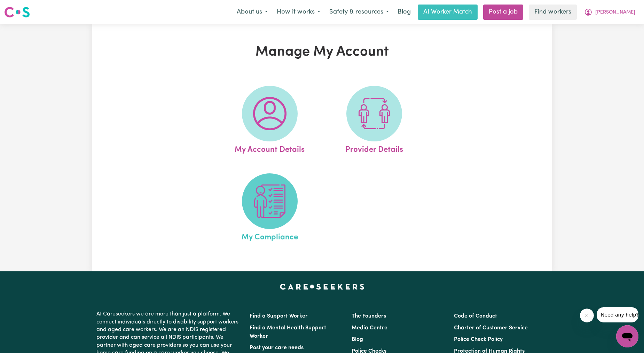 The width and height of the screenshot is (644, 353). Describe the element at coordinates (269, 149) in the screenshot. I see `span: My Account Details` at that location.